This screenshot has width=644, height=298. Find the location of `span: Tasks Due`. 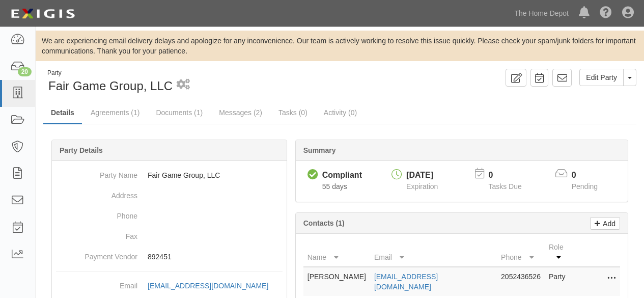

span: Tasks Due is located at coordinates (504, 186).